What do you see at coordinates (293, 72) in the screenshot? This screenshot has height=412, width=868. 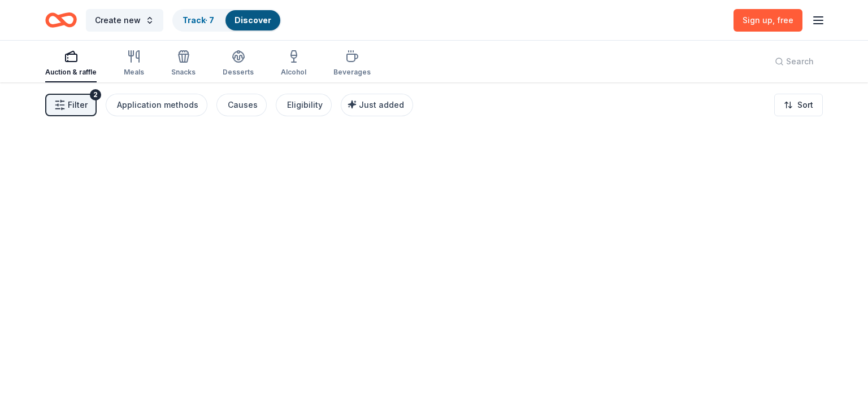 I see `div: Alcohol` at bounding box center [293, 72].